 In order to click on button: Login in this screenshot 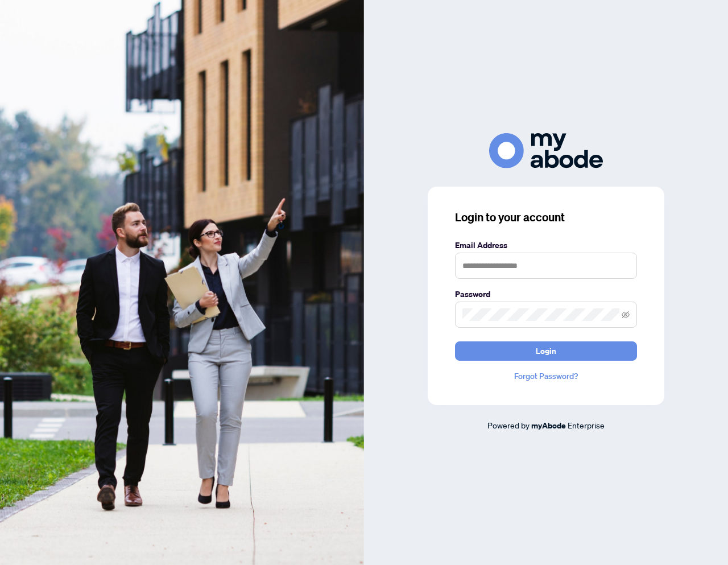, I will do `click(546, 351)`.